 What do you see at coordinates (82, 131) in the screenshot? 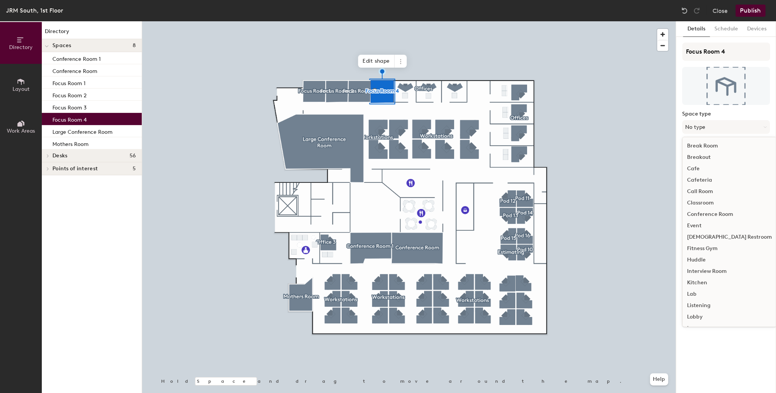
I see `p: Large Conference Room` at bounding box center [82, 131].